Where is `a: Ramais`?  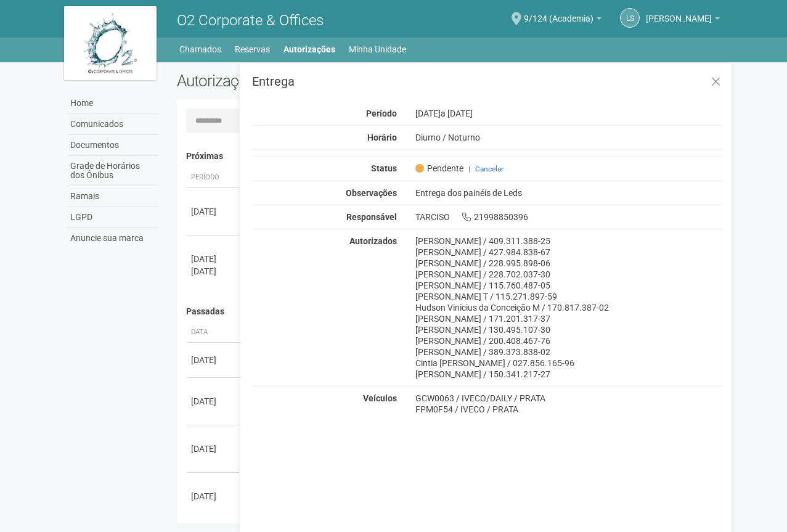
a: Ramais is located at coordinates (112, 197).